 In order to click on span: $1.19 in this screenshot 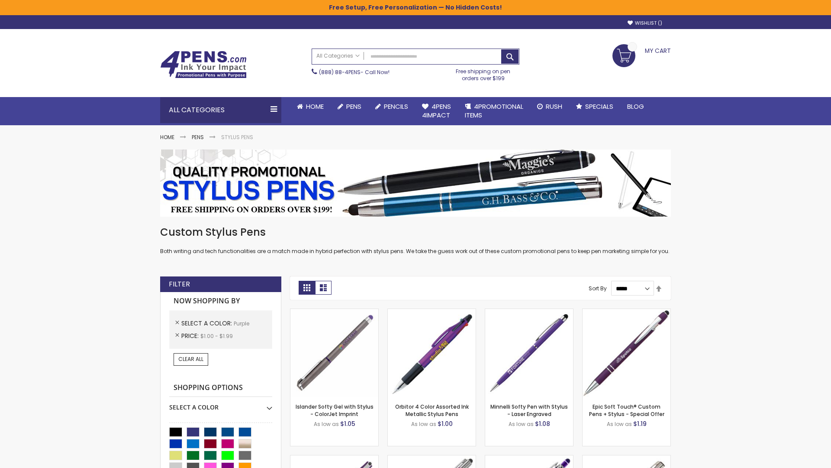, I will do `click(640, 423)`.